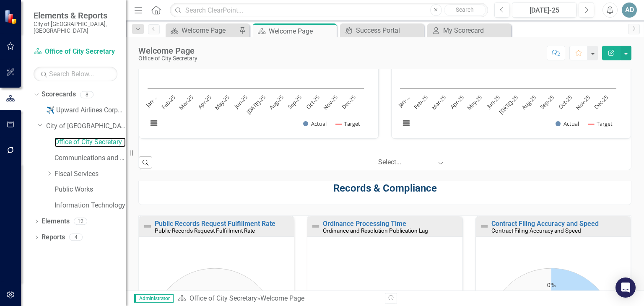  Describe the element at coordinates (215, 224) in the screenshot. I see `a: Public Records Request Fulfillment Rate` at that location.